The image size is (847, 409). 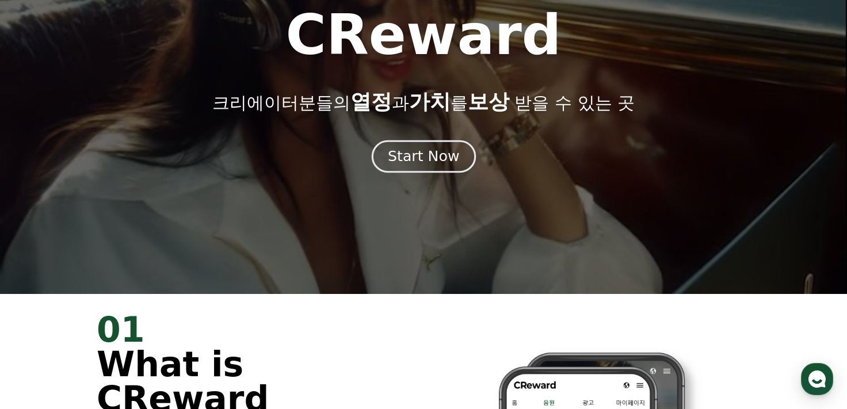 What do you see at coordinates (371, 101) in the screenshot?
I see `span: 열정` at bounding box center [371, 101].